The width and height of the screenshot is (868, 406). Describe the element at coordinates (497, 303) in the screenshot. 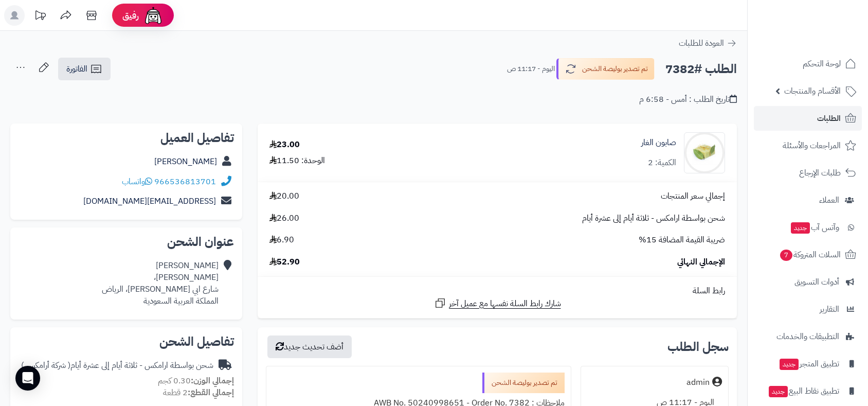

I see `a: شارك رابط السلة نفسها مع عميل آخر` at that location.